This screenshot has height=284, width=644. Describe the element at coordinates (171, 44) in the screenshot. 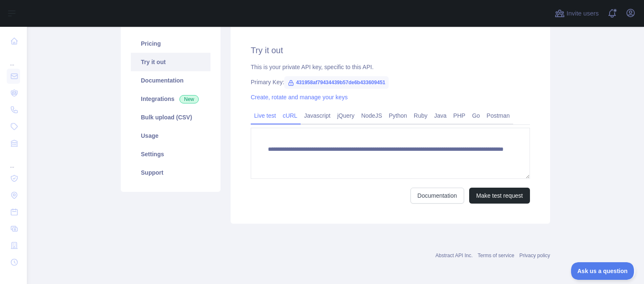

I see `a: Pricing` at that location.